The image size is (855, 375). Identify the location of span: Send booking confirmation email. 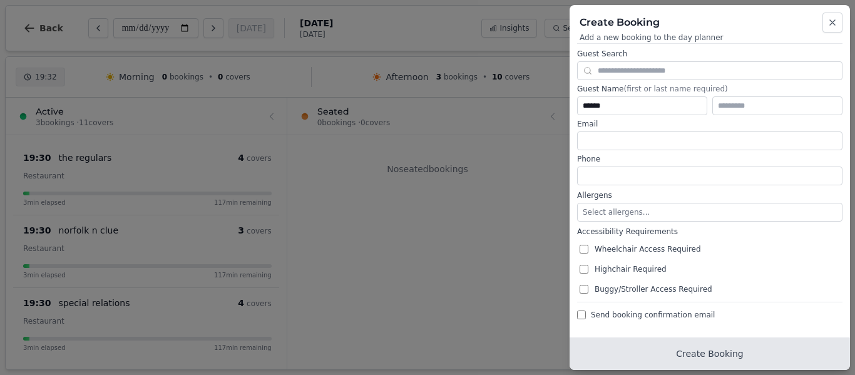
(653, 315).